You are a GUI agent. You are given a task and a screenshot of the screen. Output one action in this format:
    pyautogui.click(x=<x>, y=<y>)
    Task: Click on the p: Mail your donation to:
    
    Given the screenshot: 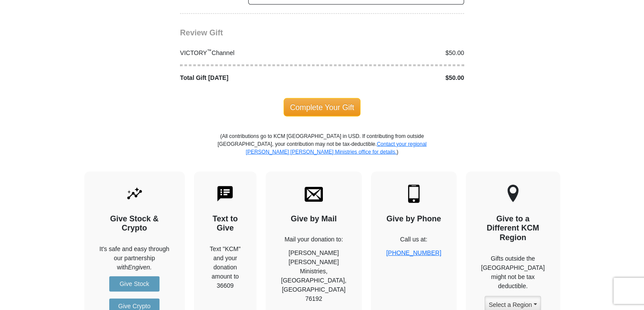 What is the action you would take?
    pyautogui.click(x=314, y=240)
    